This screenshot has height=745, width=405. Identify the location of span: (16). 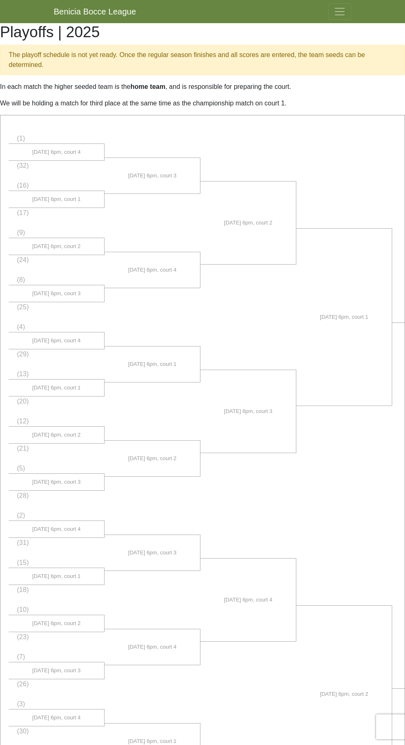
(23, 185).